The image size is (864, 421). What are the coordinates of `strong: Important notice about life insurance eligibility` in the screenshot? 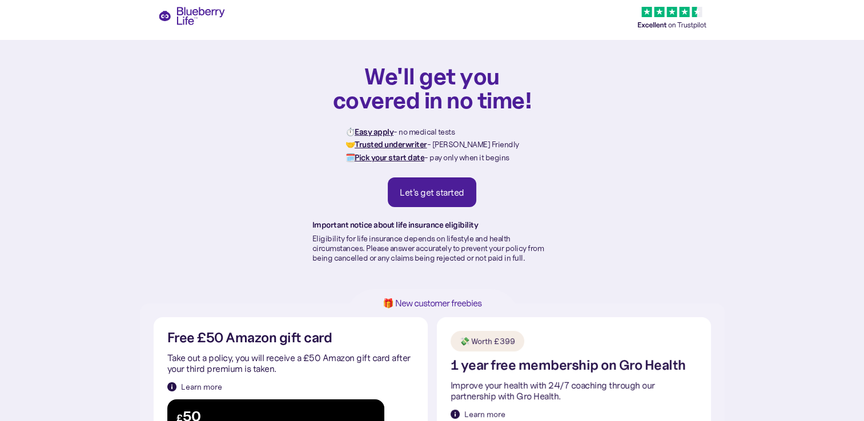 It's located at (395, 225).